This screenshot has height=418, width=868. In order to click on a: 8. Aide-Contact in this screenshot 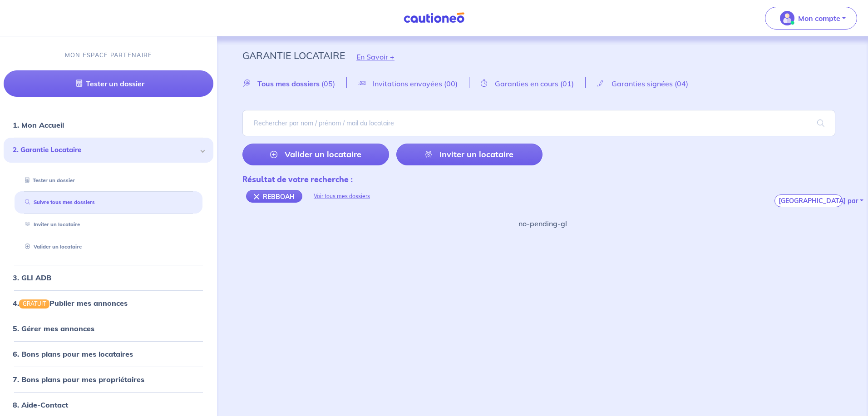, I will do `click(40, 405)`.